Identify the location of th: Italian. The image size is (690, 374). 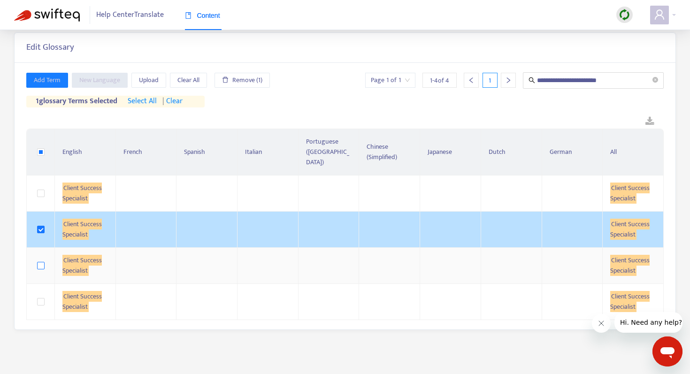
(268, 152).